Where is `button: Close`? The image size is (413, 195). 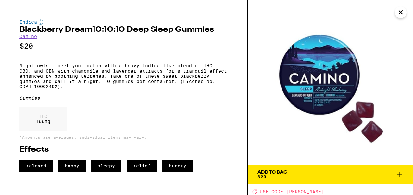
button: Close is located at coordinates (400, 12).